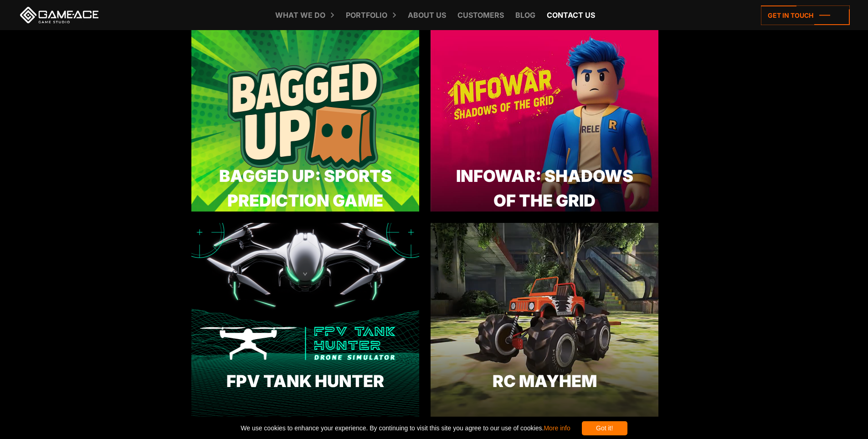 This screenshot has height=439, width=868. I want to click on img: Rc mayhem preview img, so click(544, 319).